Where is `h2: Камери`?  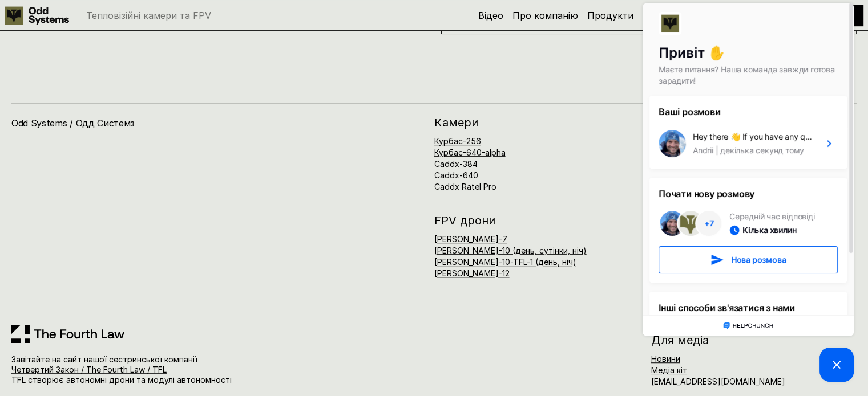
h2: Камери is located at coordinates (537, 123).